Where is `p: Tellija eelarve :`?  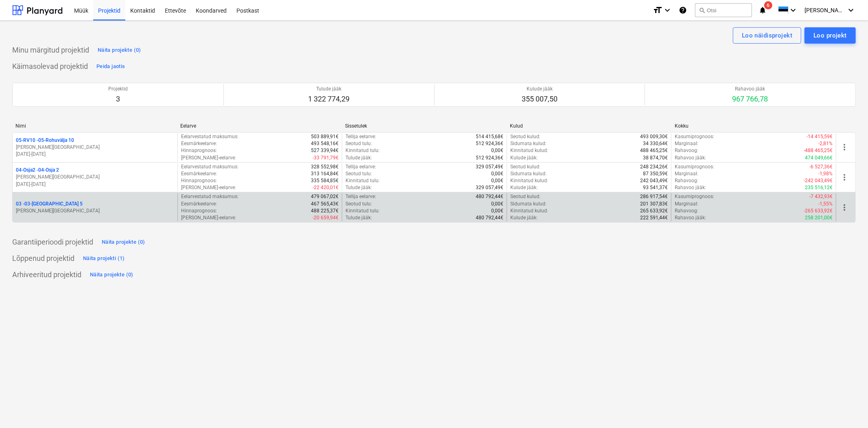
p: Tellija eelarve : is located at coordinates (361, 196).